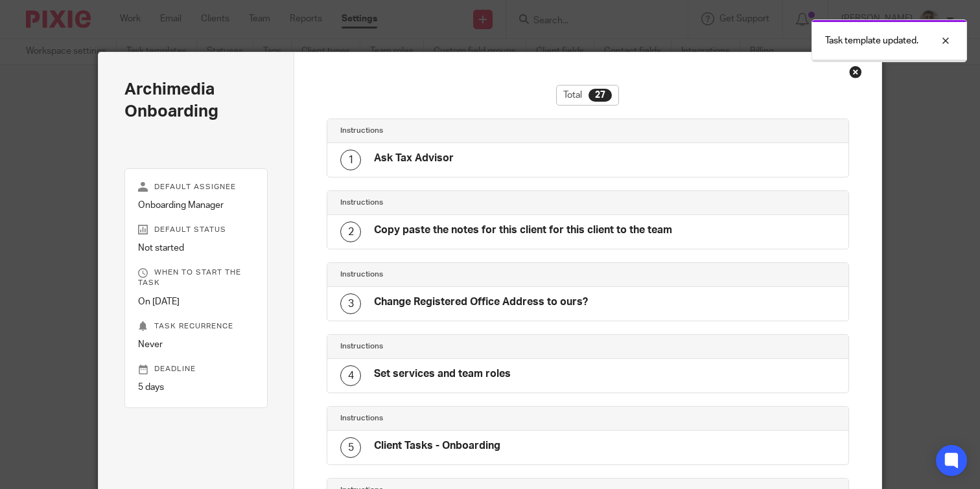 The width and height of the screenshot is (980, 489). Describe the element at coordinates (196, 369) in the screenshot. I see `p: Deadline` at that location.